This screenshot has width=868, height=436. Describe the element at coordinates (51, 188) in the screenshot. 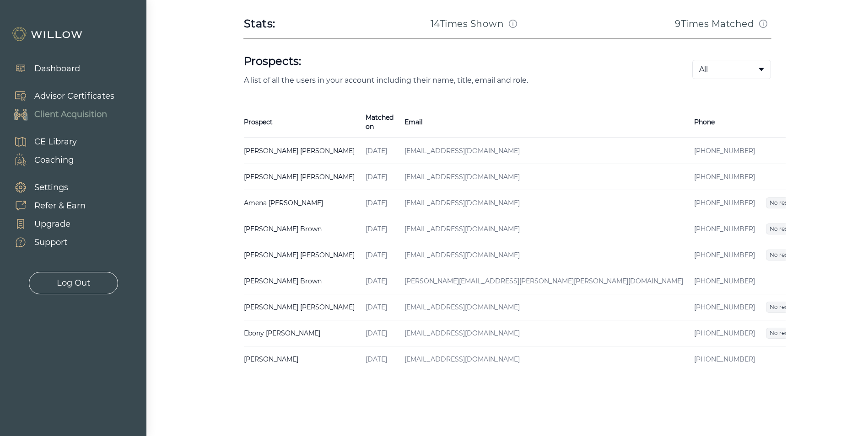

I see `div: Settings` at that location.